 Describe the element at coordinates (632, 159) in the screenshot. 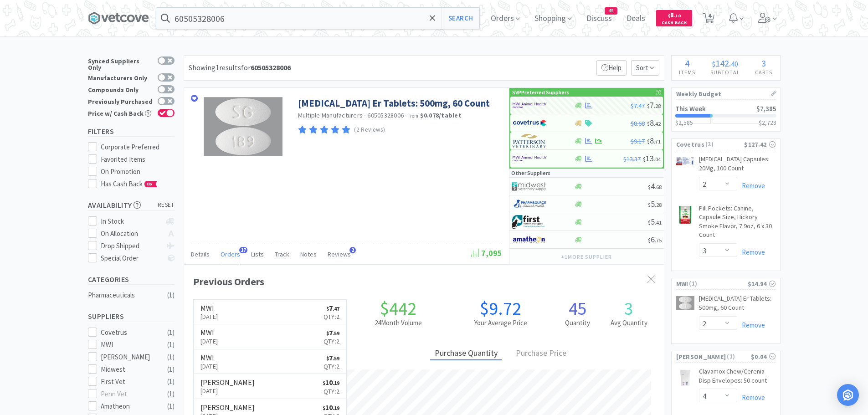

I see `span: $13.37` at that location.